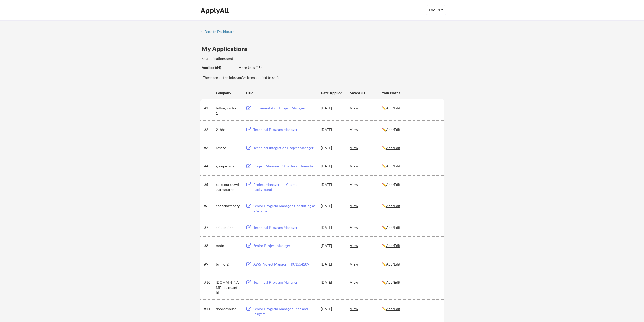  I want to click on button: Log Out, so click(436, 10).